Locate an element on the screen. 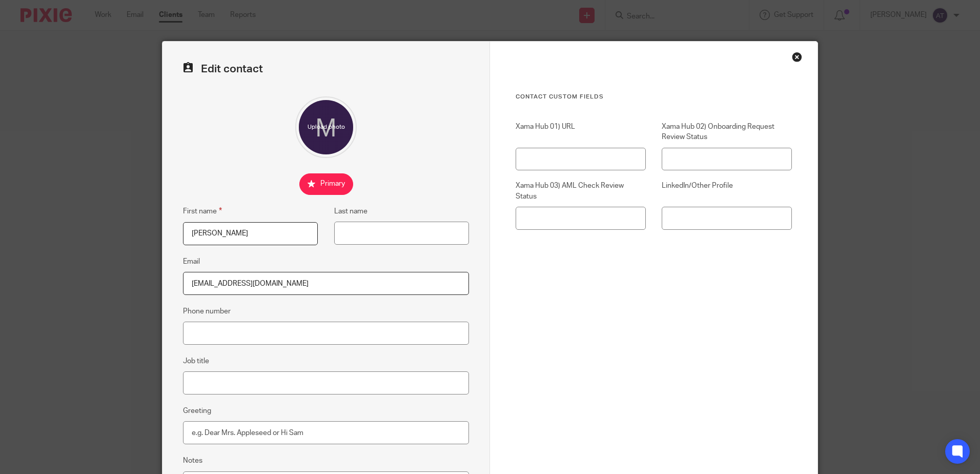  div: Close this dialog window is located at coordinates (797, 57).